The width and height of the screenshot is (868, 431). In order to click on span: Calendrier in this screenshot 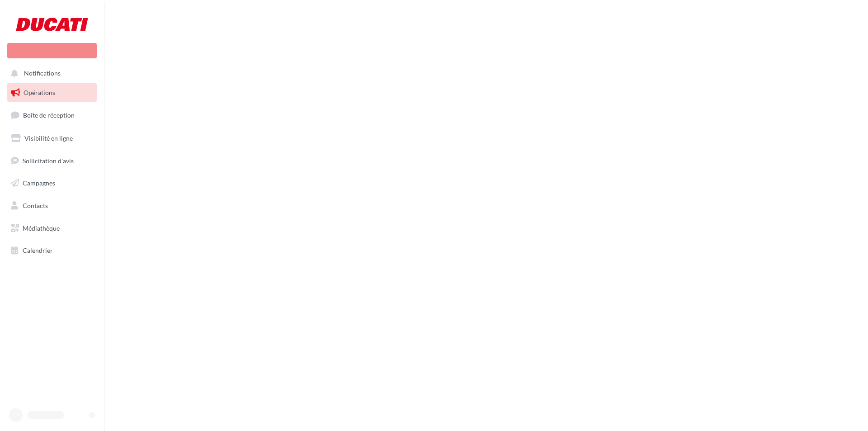, I will do `click(38, 250)`.